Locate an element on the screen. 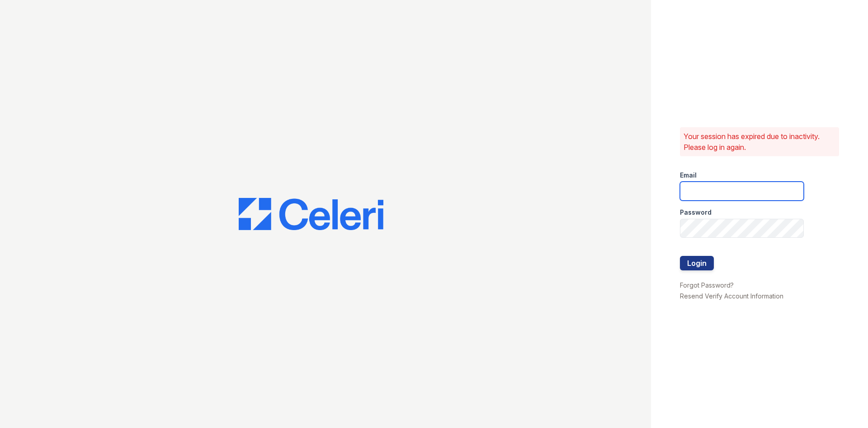 This screenshot has width=868, height=428. button: Login is located at coordinates (697, 263).